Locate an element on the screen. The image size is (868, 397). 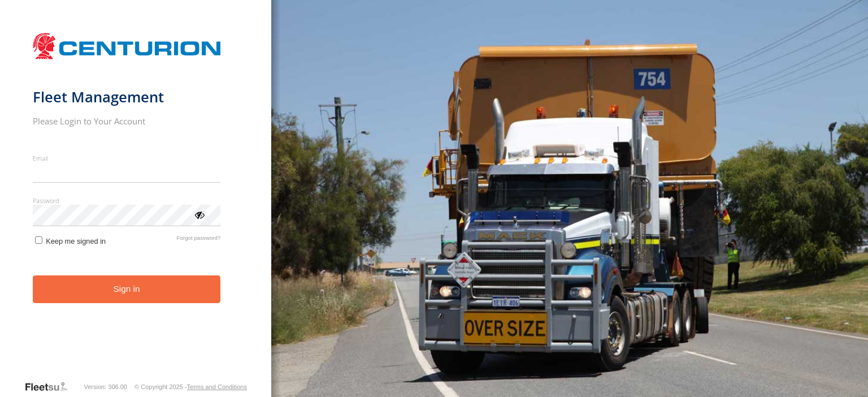
div: ViewPassword is located at coordinates (199, 214).